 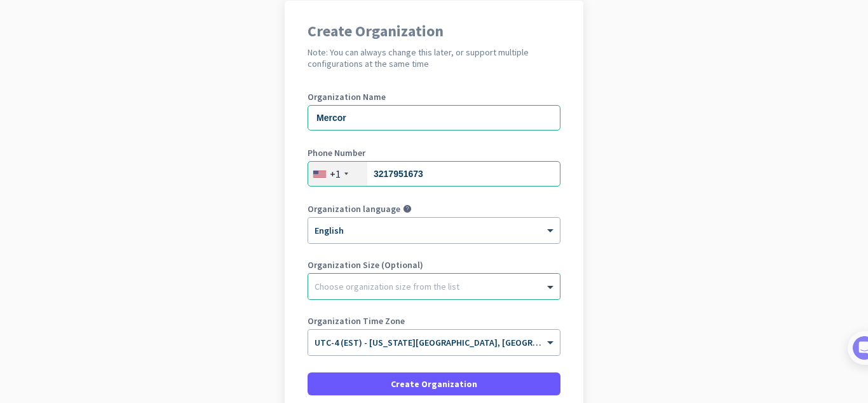 What do you see at coordinates (407, 209) in the screenshot?
I see `i: help` at bounding box center [407, 209].